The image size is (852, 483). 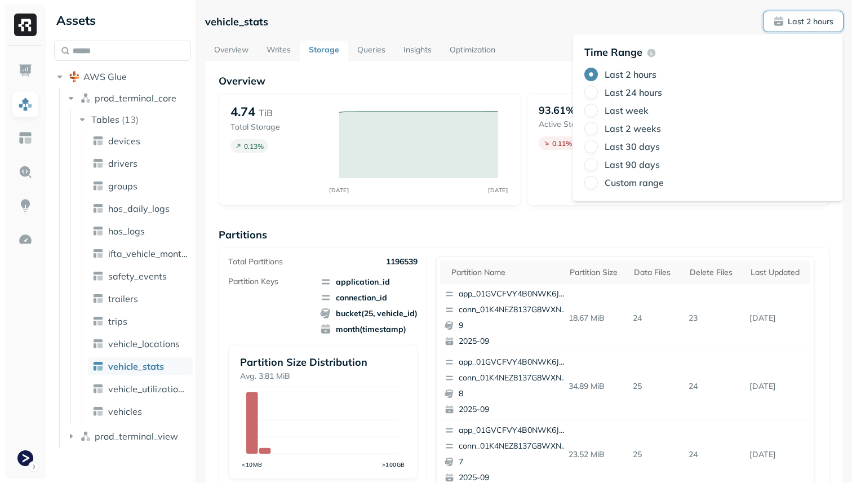 What do you see at coordinates (253, 281) in the screenshot?
I see `p: Partition Keys` at bounding box center [253, 281].